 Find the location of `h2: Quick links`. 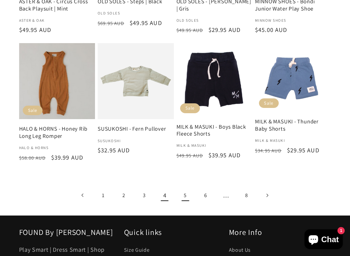

h2: Quick links is located at coordinates (175, 233).